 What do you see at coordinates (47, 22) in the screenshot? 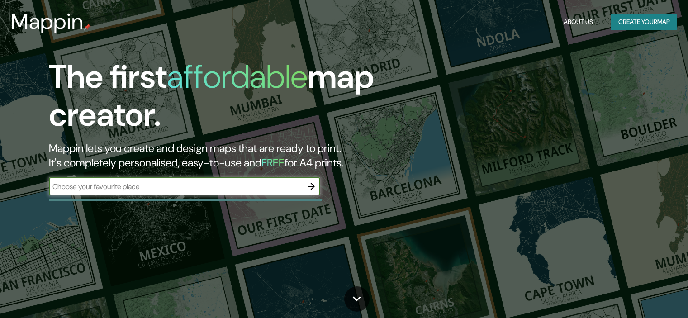
I see `h3: Mappin` at bounding box center [47, 22].